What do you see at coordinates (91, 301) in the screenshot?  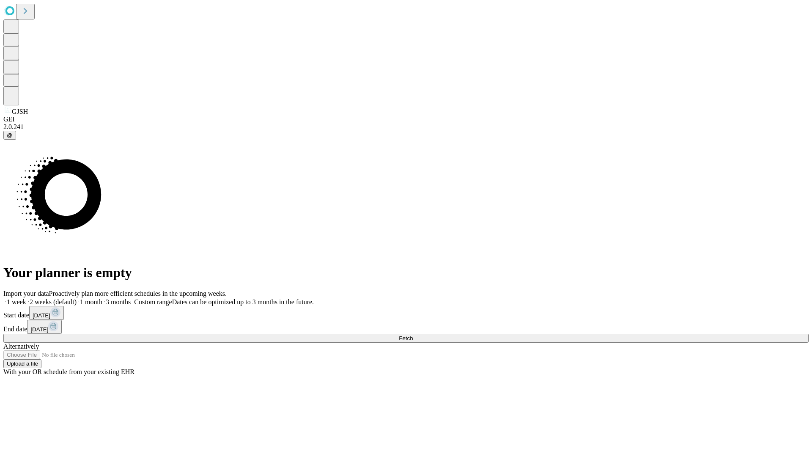 I see `span: 1 month` at bounding box center [91, 301].